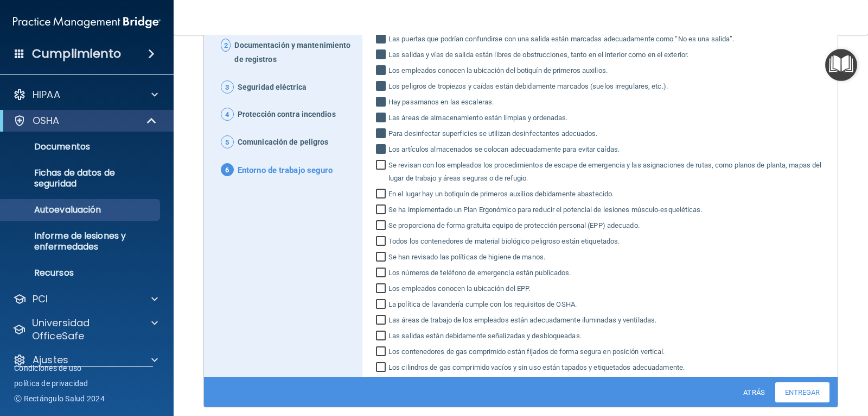 This screenshot has width=868, height=416. What do you see at coordinates (382, 242) in the screenshot?
I see `input: Todos los contenedores de material biológico peligroso están etiquetados.` at bounding box center [382, 242].